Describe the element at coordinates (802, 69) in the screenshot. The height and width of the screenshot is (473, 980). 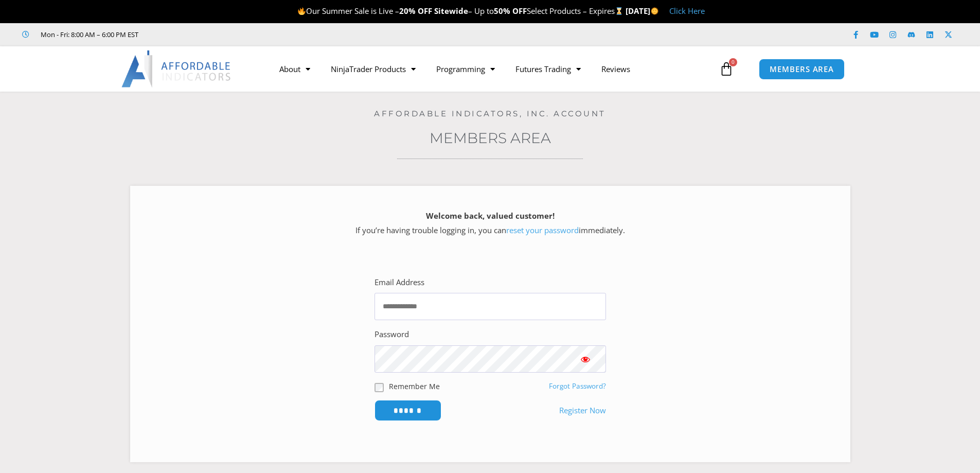
I see `span: MEMBERS AREA` at that location.